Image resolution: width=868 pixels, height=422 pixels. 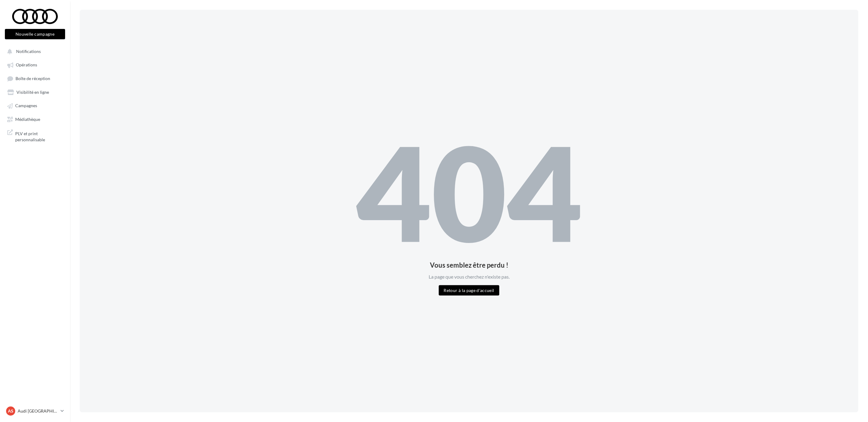 I want to click on span: AS, so click(x=11, y=411).